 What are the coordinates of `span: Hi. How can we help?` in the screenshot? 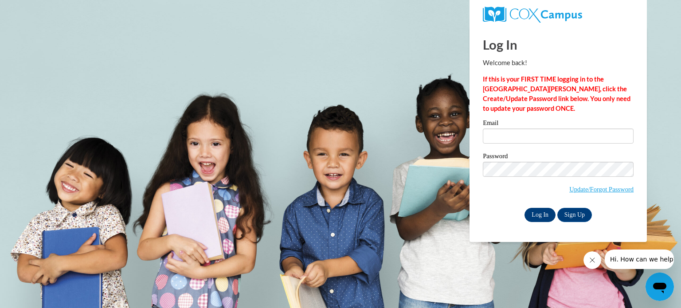 It's located at (39, 10).